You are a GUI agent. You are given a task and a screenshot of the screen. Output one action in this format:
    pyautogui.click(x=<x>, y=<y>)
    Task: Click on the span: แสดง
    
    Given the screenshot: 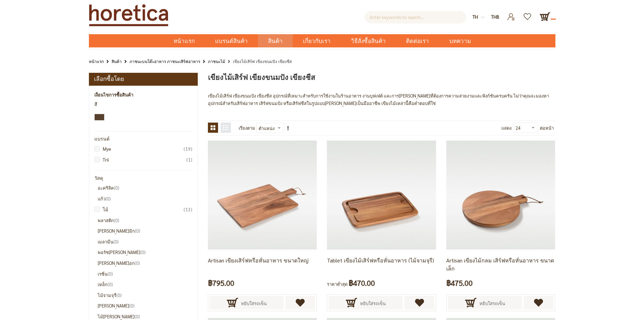 What is the action you would take?
    pyautogui.click(x=507, y=128)
    